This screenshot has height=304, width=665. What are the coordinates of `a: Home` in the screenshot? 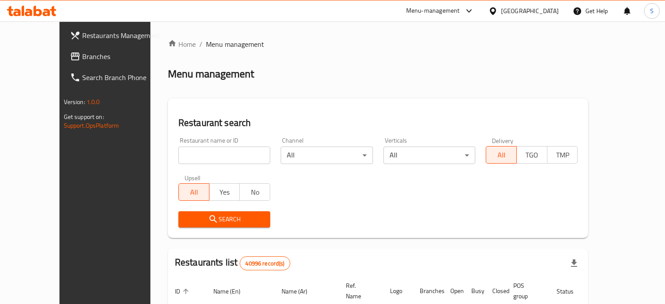 It's located at (182, 44).